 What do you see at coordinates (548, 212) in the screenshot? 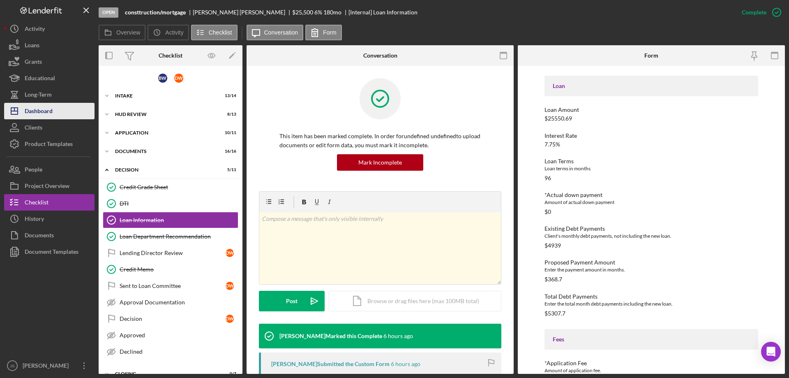
I see `div: $0` at bounding box center [548, 212].